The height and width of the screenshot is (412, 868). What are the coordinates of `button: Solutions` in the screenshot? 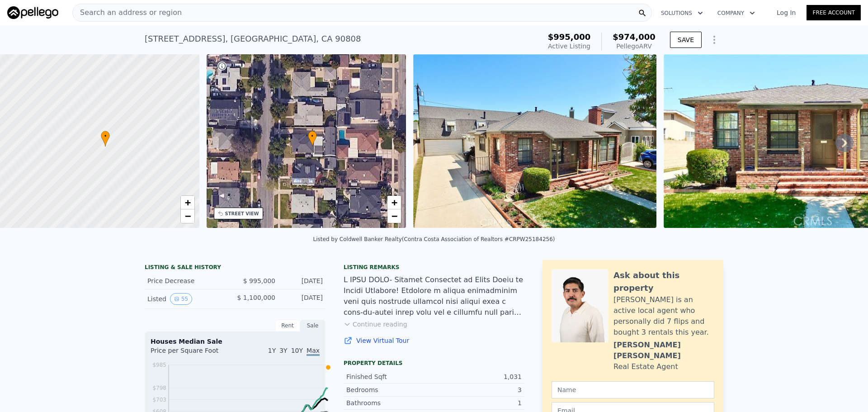 It's located at (682, 13).